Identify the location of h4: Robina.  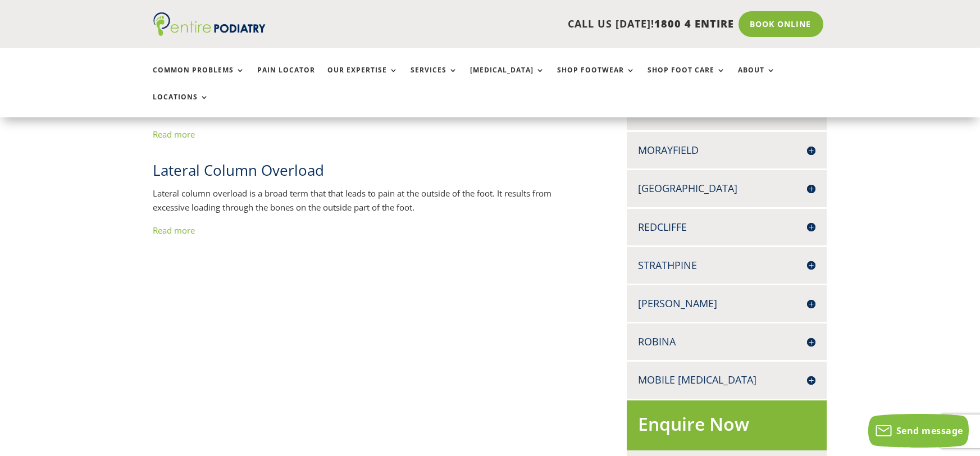
(727, 342).